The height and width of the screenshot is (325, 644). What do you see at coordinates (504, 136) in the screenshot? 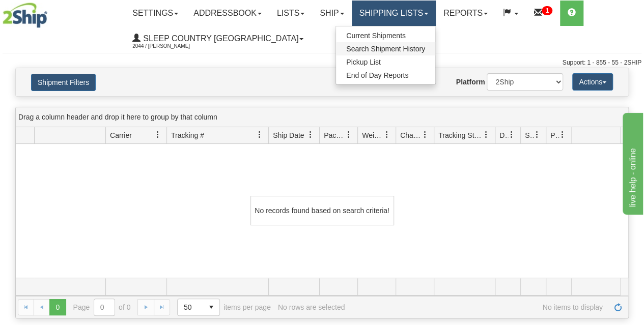
I see `span: Delivery Status` at bounding box center [504, 136].